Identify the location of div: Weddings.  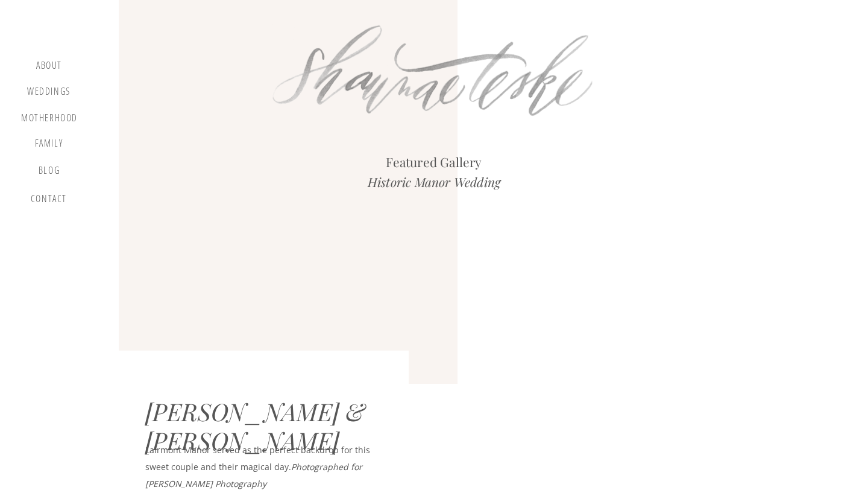
(49, 93).